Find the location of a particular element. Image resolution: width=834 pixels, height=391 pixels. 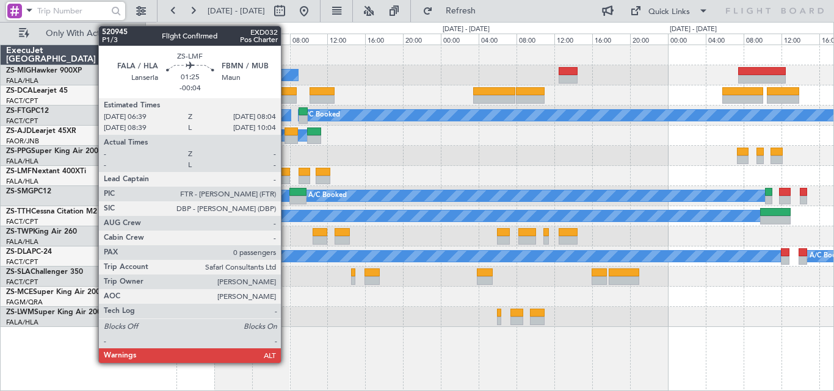

span: ZS-SLA is located at coordinates (18, 272).